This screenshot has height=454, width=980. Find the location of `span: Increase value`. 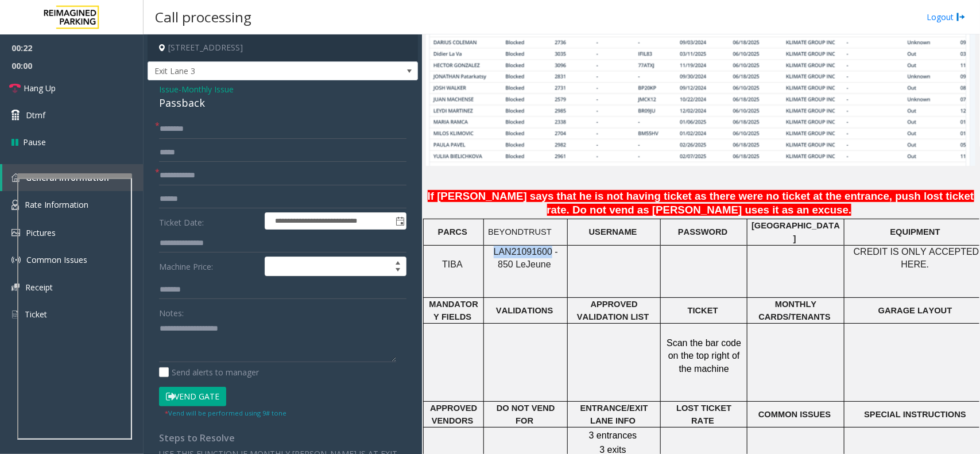

span: Increase value is located at coordinates (398, 261).